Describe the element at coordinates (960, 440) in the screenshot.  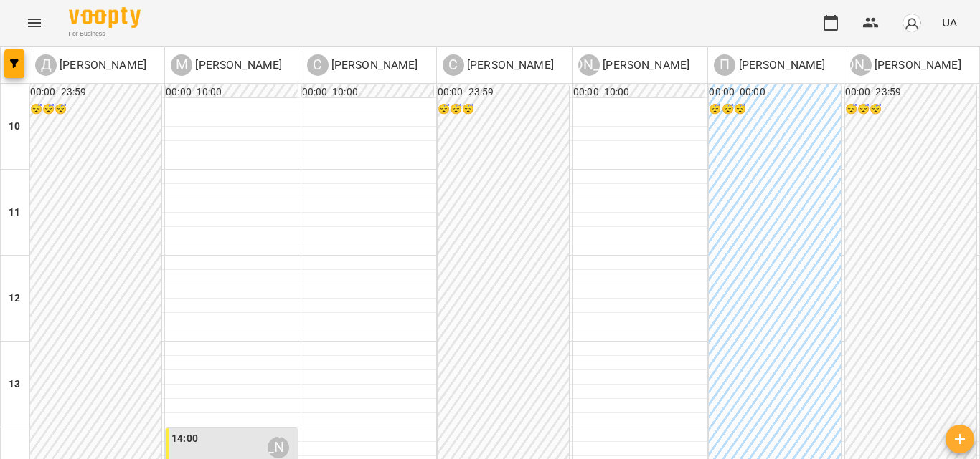
I see `button: Створити урок` at that location.